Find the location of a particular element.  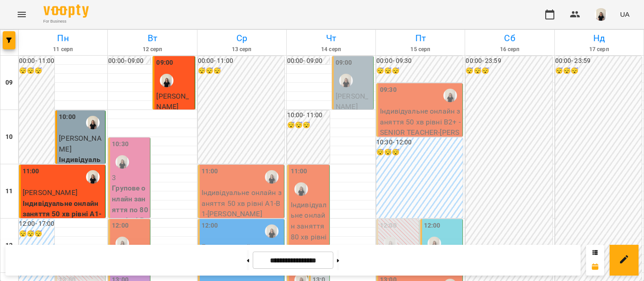

h6: Сб is located at coordinates (510, 38).